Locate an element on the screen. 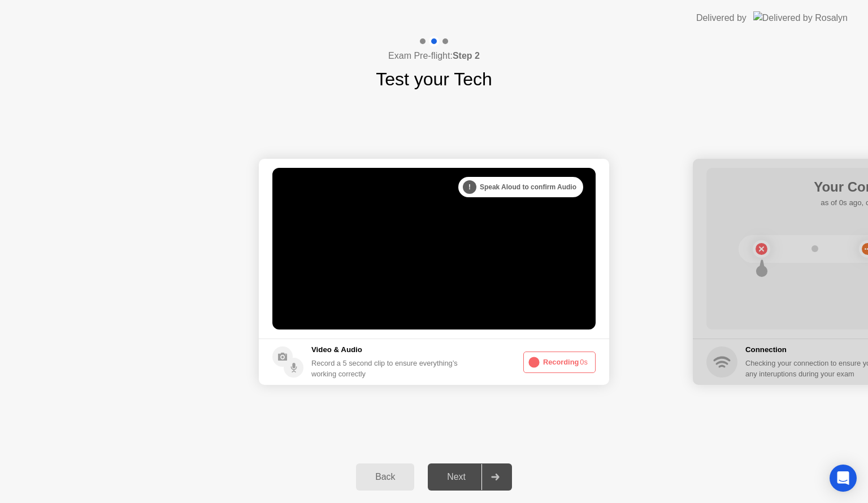  button: Back is located at coordinates (384, 477).